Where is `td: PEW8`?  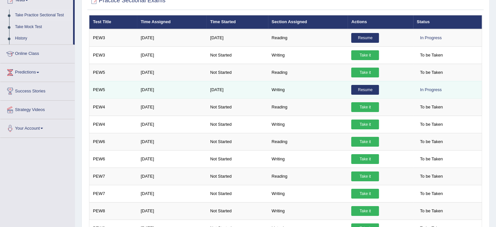
td: PEW8 is located at coordinates (113, 211).